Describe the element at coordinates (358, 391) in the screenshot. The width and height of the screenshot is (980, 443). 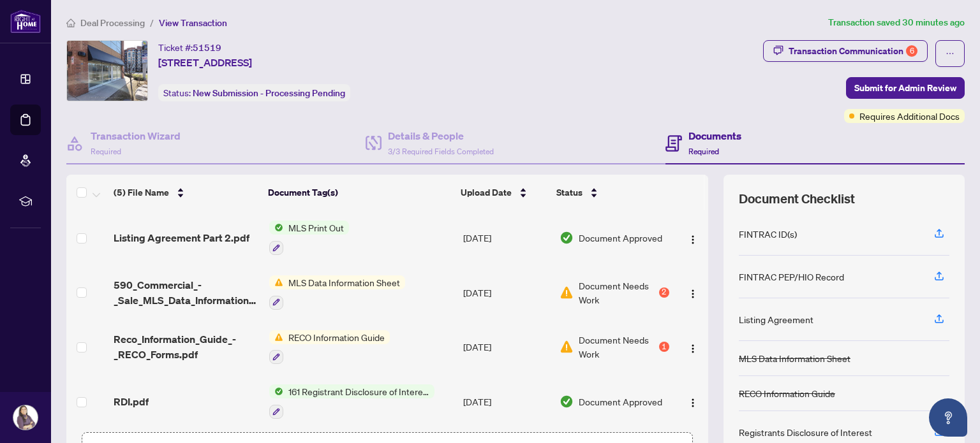
I see `span: 161 Registrant Disclosure of Interest - Disposition ofProperty` at that location.